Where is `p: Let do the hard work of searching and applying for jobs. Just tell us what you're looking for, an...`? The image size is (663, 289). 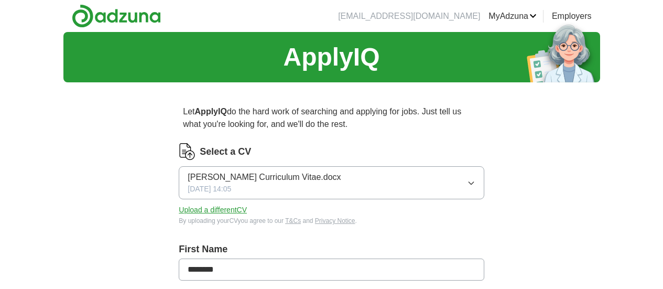
p: Let do the hard work of searching and applying for jobs. Just tell us what you're looking for, an... is located at coordinates (331, 118).